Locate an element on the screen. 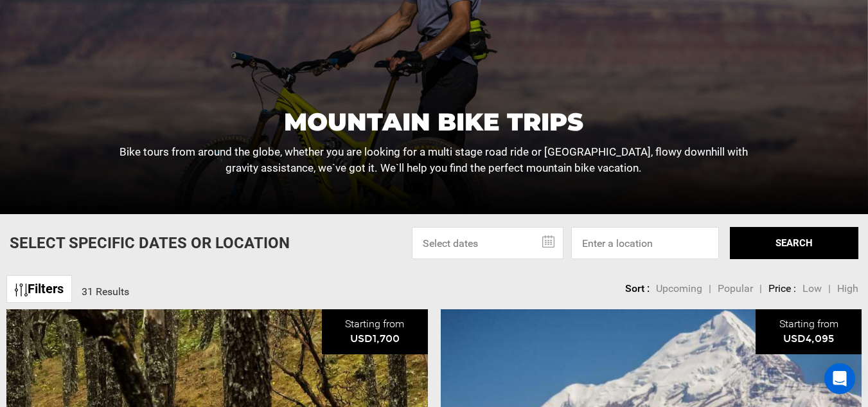 The height and width of the screenshot is (407, 868). p: Select Specific Dates Or Location is located at coordinates (149, 243).